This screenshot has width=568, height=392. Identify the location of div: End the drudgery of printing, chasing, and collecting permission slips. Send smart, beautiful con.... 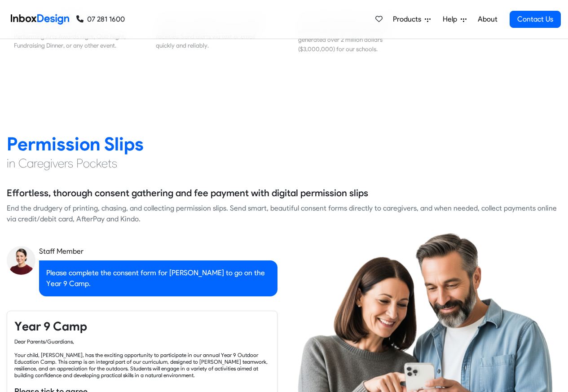
(284, 214).